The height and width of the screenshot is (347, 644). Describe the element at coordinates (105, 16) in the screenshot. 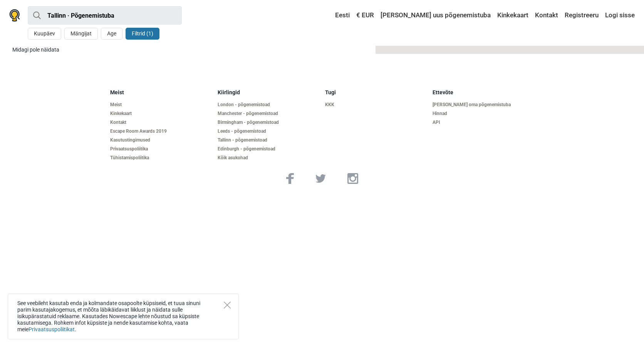

I see `input: proovi “Tallinn”` at that location.